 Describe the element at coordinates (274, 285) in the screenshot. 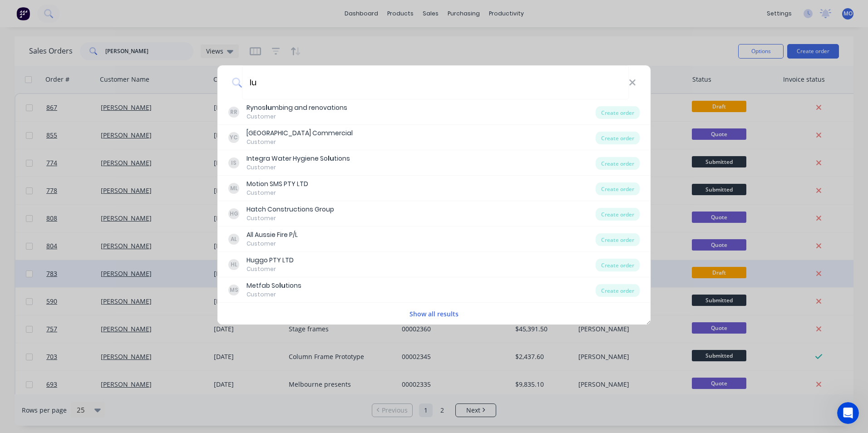

I see `div: Metfab So tions` at that location.